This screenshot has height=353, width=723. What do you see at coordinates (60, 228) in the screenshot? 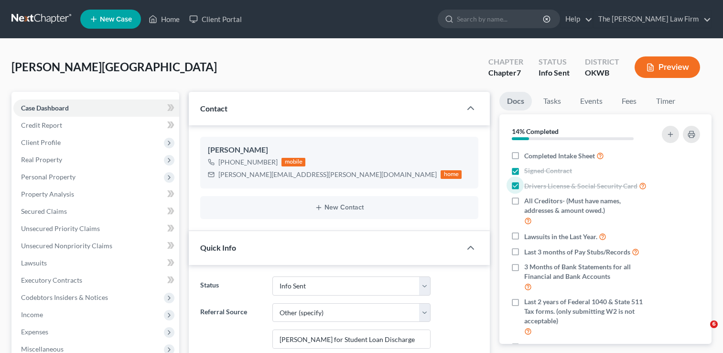
I see `span: Unsecured Priority Claims` at bounding box center [60, 228].